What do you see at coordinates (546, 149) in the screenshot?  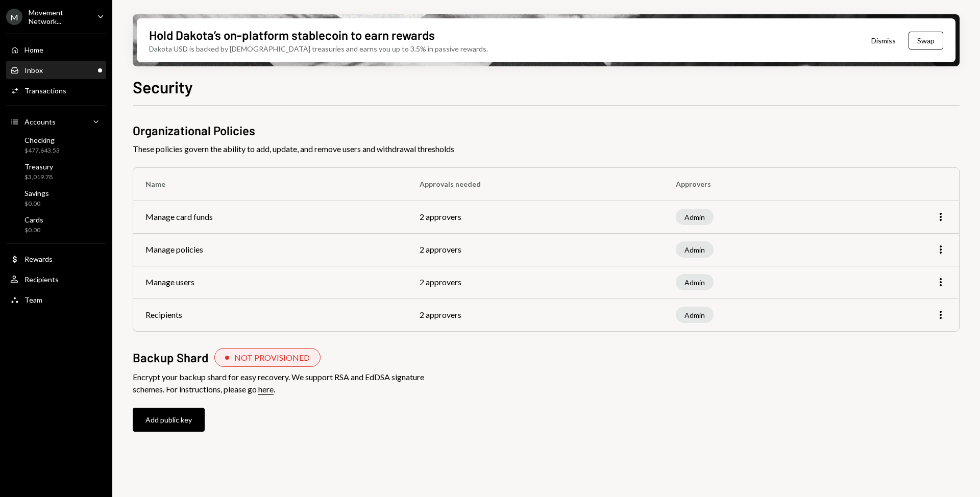 I see `span: These policies govern the ability to add, update, and remove users and withdrawal thresholds` at bounding box center [546, 149].